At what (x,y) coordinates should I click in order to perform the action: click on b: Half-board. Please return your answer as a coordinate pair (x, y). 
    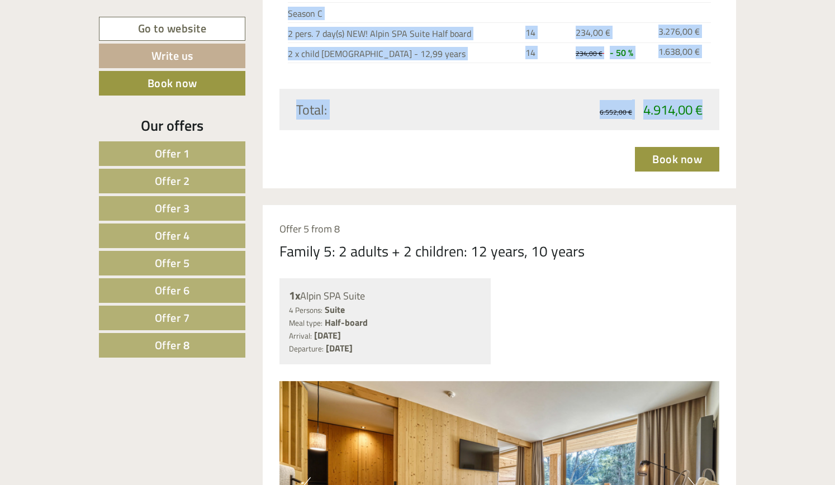
    Looking at the image, I should click on (346, 322).